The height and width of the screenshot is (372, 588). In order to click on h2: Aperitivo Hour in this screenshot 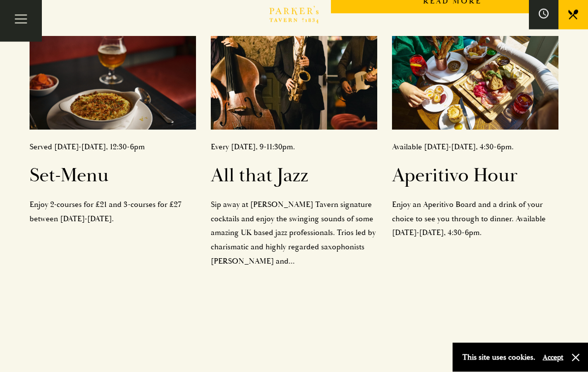, I will do `click(475, 176)`.